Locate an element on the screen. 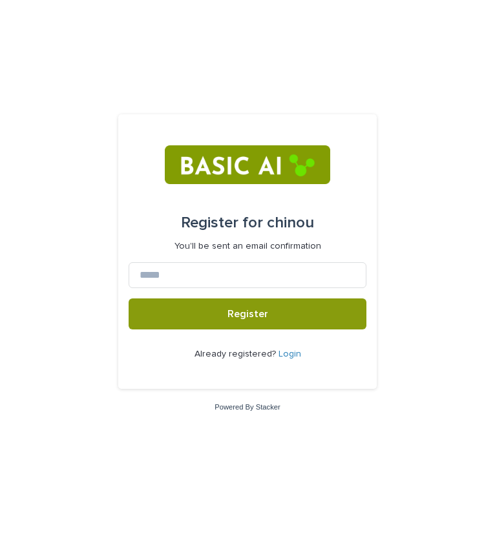 The height and width of the screenshot is (540, 495). span: Register for is located at coordinates (222, 223).